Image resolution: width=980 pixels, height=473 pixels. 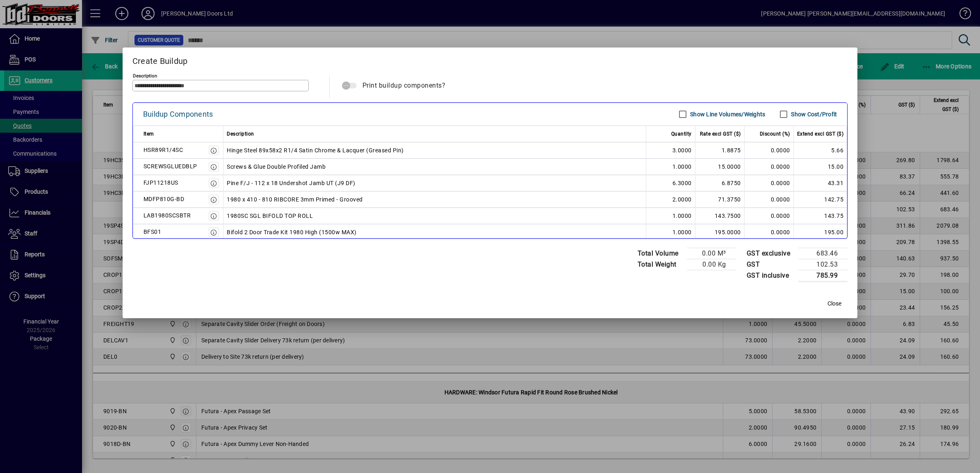 I want to click on td: 195.00, so click(x=821, y=232).